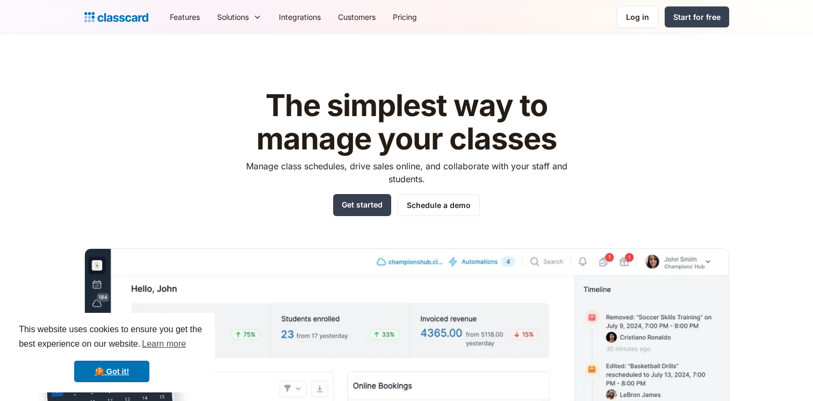 This screenshot has width=813, height=401. What do you see at coordinates (116, 17) in the screenshot?
I see `a: home` at bounding box center [116, 17].